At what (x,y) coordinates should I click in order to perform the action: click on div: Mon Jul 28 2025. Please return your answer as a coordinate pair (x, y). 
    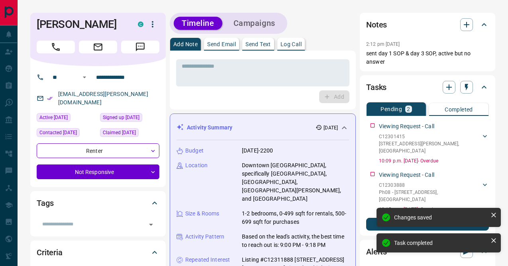
    Looking at the image, I should click on (66, 119).